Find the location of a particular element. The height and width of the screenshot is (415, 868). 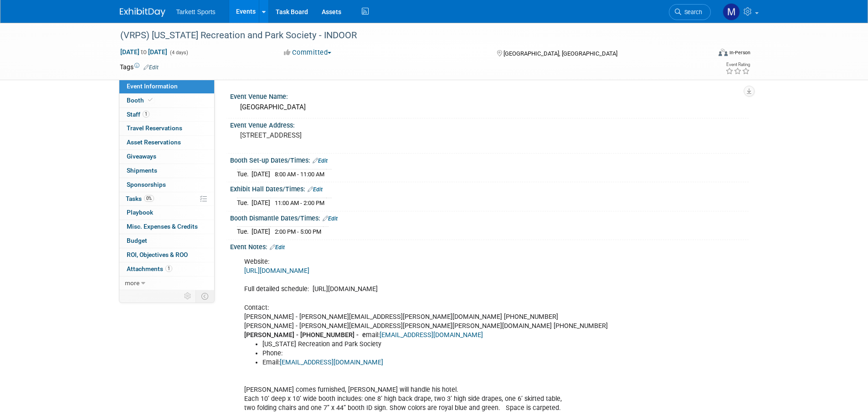

span: Tasks is located at coordinates (140, 198).